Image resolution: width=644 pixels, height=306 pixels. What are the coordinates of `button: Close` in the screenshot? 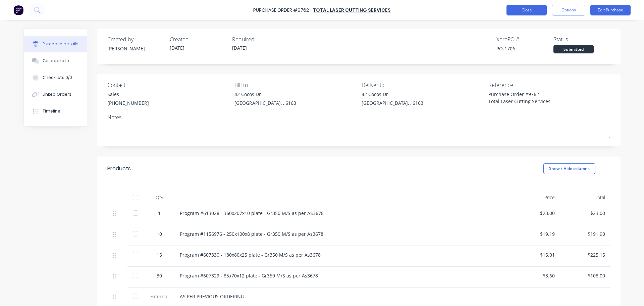 It's located at (526, 10).